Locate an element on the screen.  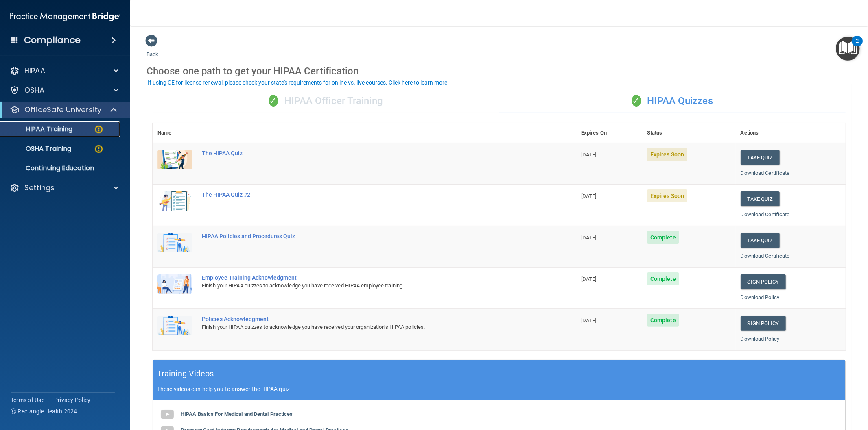
a: OfficeSafe University is located at coordinates (64, 110).